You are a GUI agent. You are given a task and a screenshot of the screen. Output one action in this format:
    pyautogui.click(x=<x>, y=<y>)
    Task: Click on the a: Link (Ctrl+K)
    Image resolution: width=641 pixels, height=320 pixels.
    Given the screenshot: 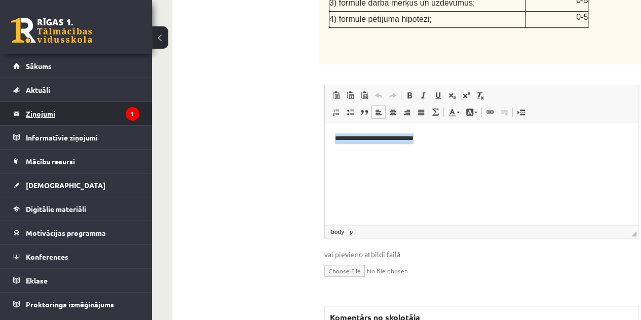 What is the action you would take?
    pyautogui.click(x=490, y=112)
    